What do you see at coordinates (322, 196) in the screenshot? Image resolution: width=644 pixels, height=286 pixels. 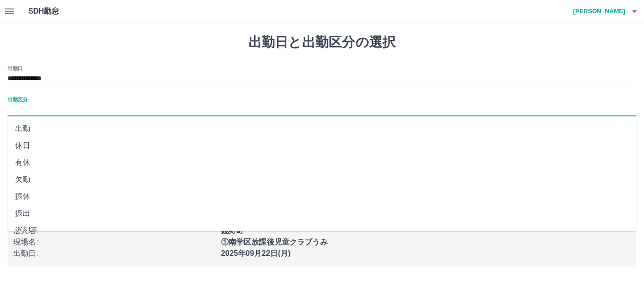 I see `li: 振休` at bounding box center [322, 196].